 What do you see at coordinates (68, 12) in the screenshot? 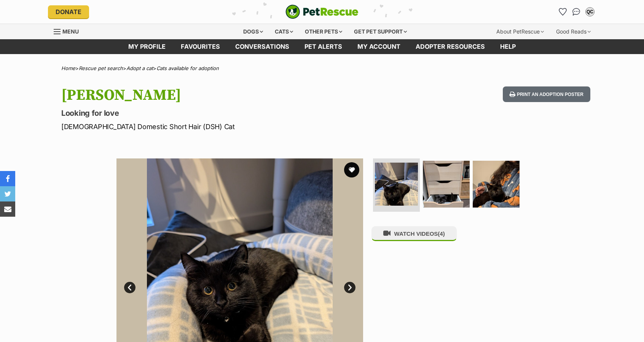
I see `a: Donate` at bounding box center [68, 12].